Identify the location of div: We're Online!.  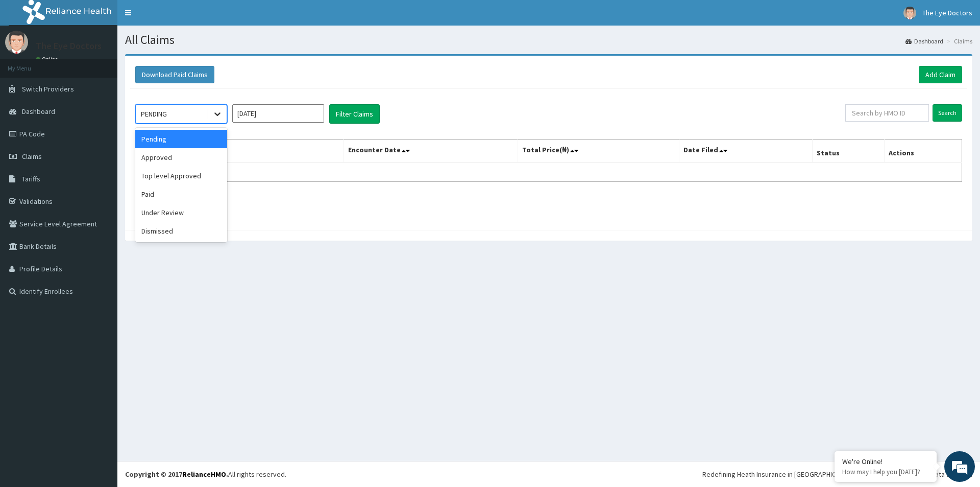
(885, 461).